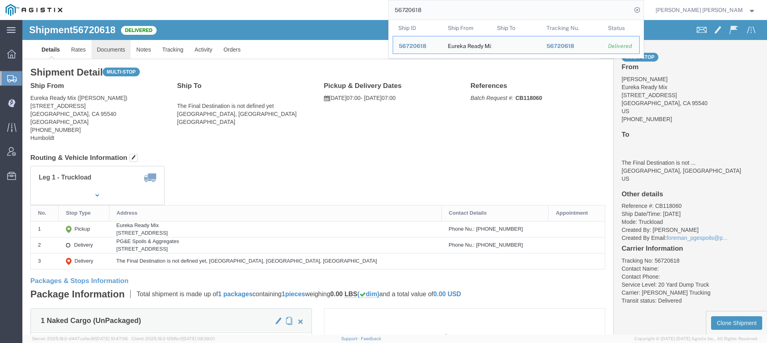 The height and width of the screenshot is (343, 767). I want to click on th: Status, so click(621, 28).